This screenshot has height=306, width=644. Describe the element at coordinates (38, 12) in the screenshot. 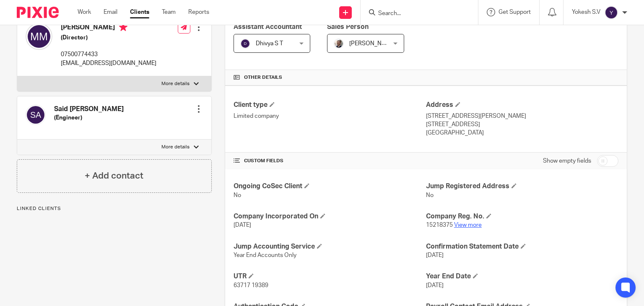

I see `img: Pixie` at that location.